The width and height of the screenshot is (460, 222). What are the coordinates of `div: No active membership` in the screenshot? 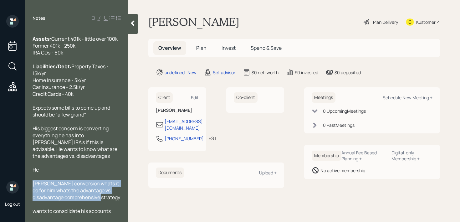 It's located at (343, 170).